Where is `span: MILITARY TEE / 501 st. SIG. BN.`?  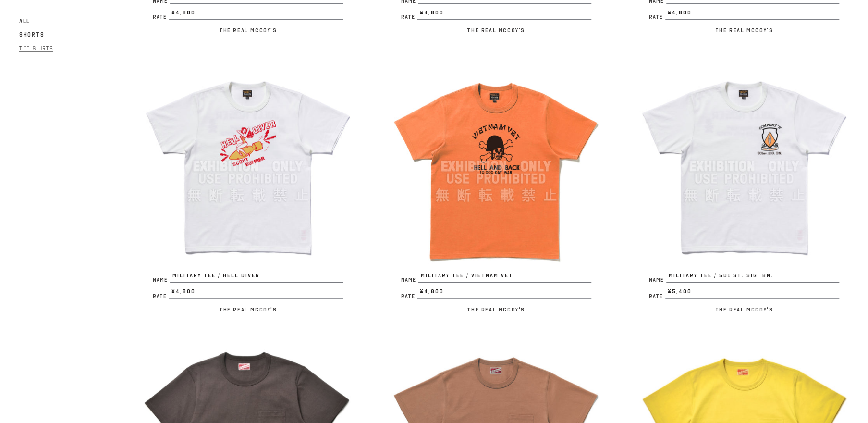
span: MILITARY TEE / 501 st. SIG. BN. is located at coordinates (753, 277).